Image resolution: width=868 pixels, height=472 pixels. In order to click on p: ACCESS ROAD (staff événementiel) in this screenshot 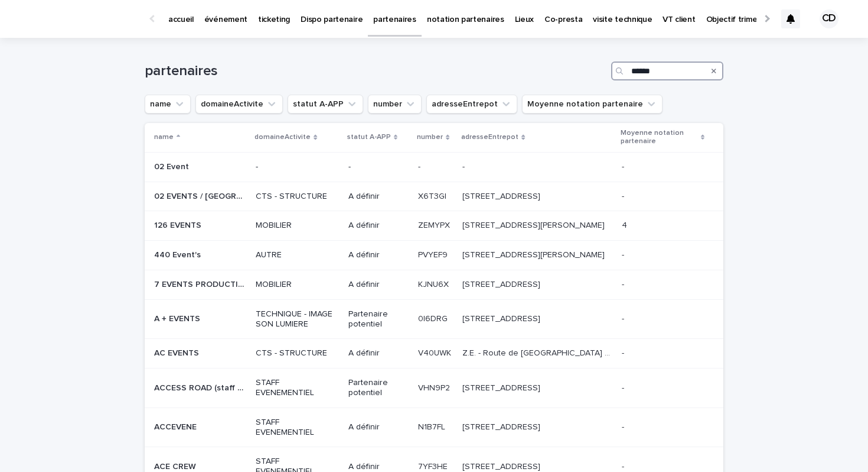, I will do `click(201, 387)`.